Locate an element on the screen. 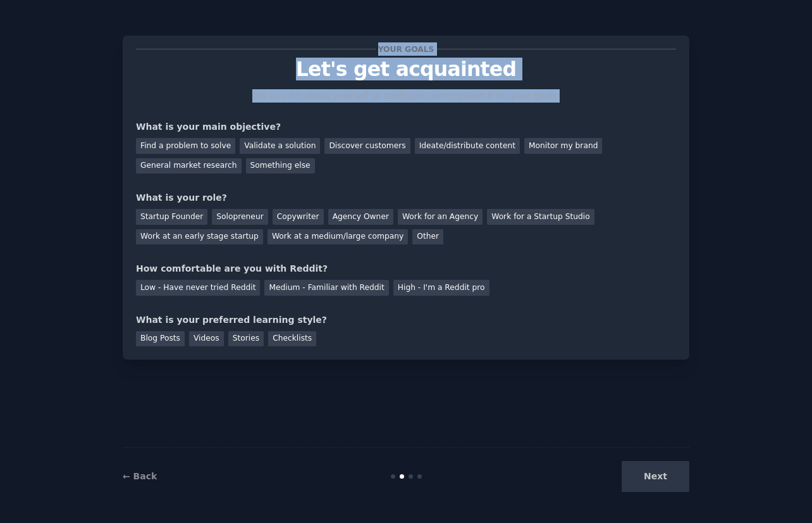 This screenshot has width=812, height=523. div: How comfortable are you with Reddit? is located at coordinates (406, 268).